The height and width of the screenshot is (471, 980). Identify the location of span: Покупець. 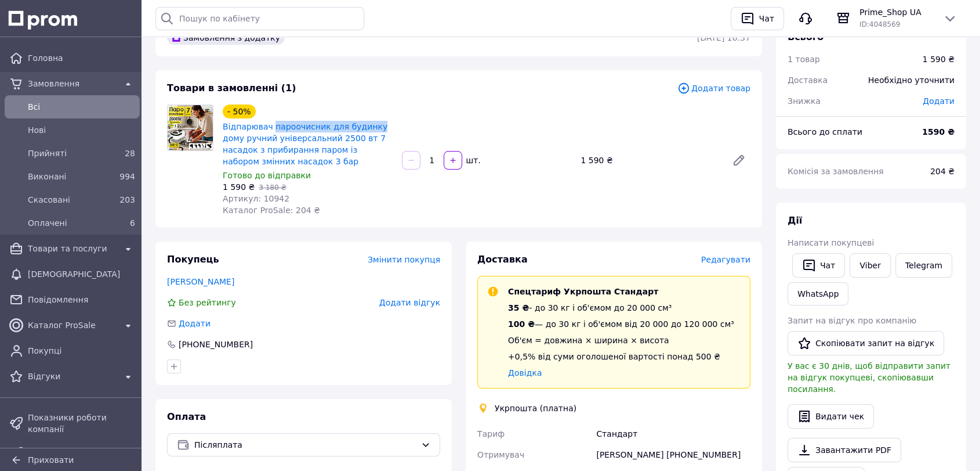
(193, 258).